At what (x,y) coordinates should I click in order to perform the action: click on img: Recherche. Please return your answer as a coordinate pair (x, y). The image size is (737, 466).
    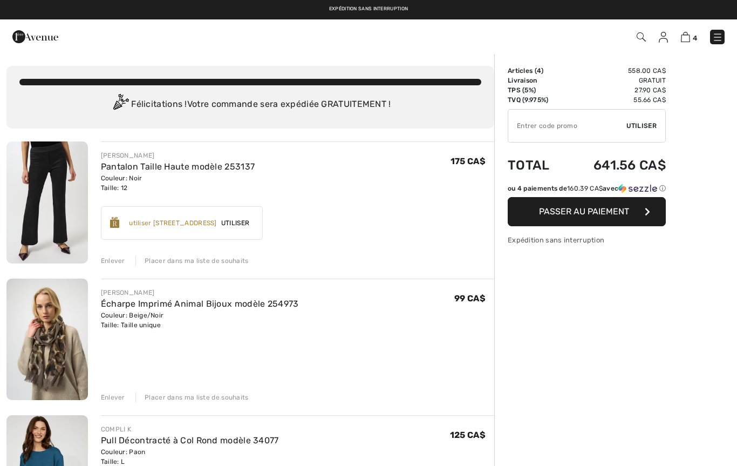
    Looking at the image, I should click on (641, 37).